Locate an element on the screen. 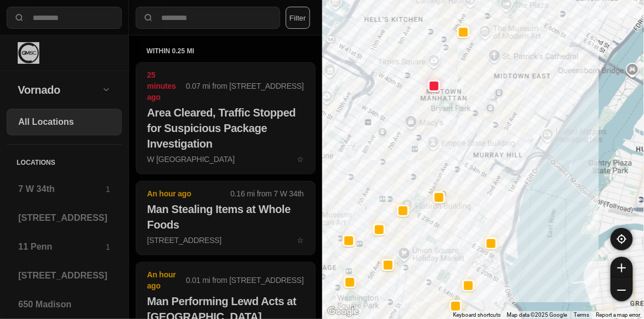 The width and height of the screenshot is (644, 319). a: Report a map error is located at coordinates (619, 315).